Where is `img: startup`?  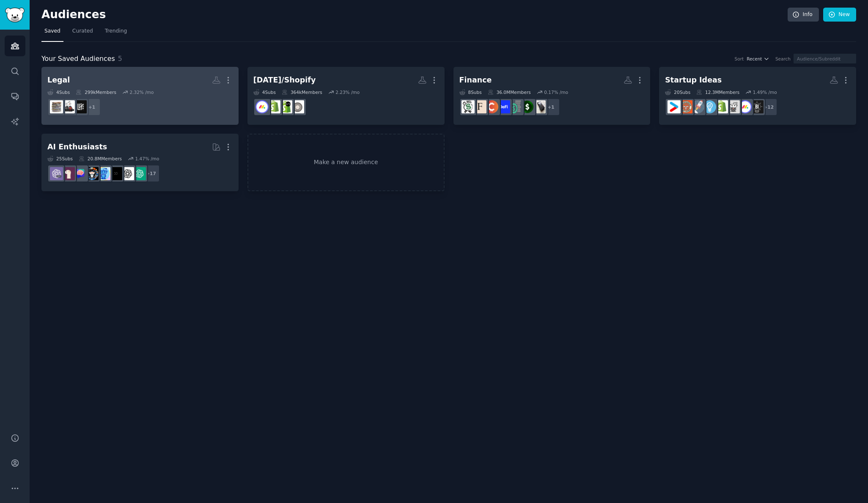 img: startup is located at coordinates (674, 107).